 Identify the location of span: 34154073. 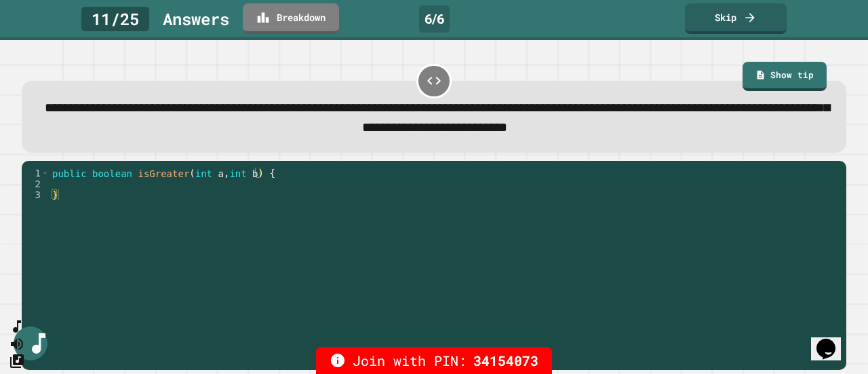
(506, 361).